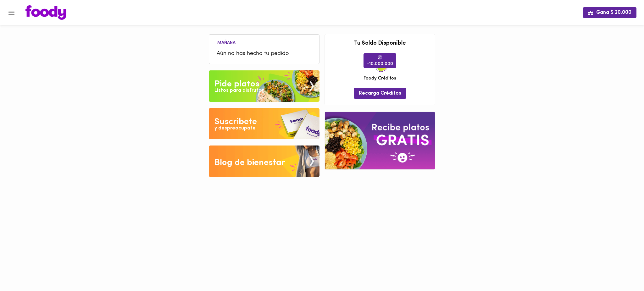  I want to click on img: Blog de bienestar, so click(264, 161).